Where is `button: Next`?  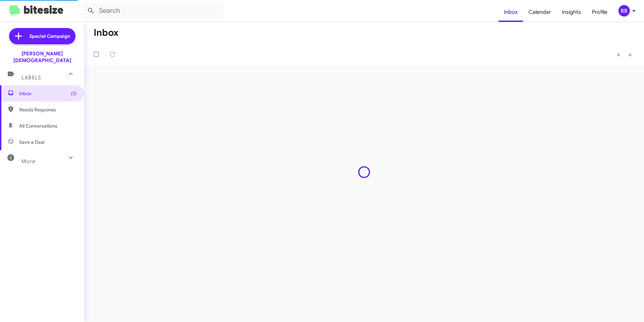 button: Next is located at coordinates (630, 55).